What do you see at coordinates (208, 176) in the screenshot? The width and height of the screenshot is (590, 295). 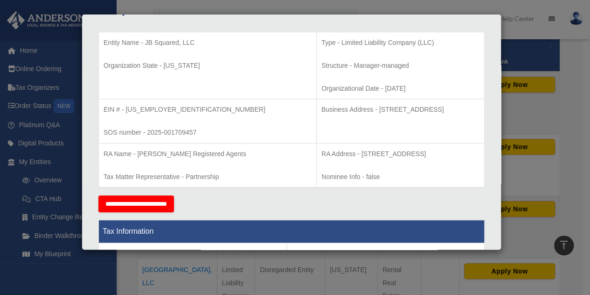 I see `p: Tax Matter Representative - Partnership` at bounding box center [208, 176].